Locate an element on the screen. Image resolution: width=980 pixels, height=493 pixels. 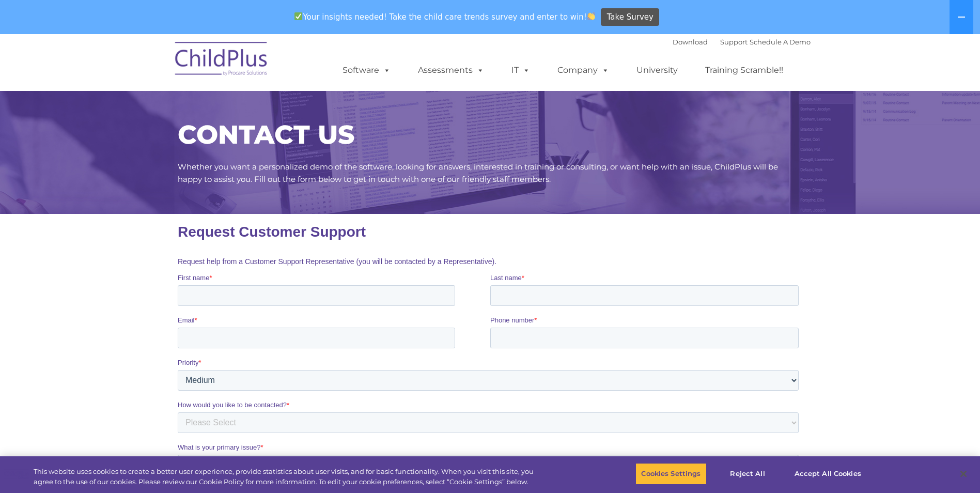
span: Take Survey is located at coordinates (631, 17).